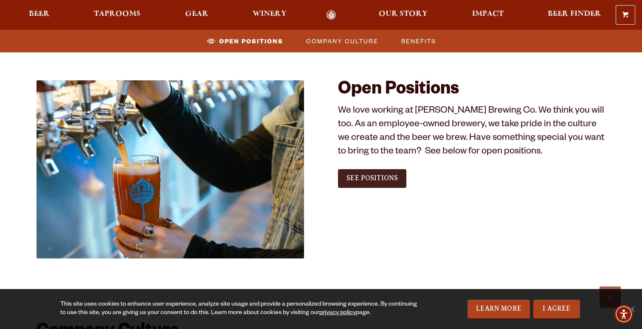 The height and width of the screenshot is (329, 642). What do you see at coordinates (337, 313) in the screenshot?
I see `a: privacy policy` at bounding box center [337, 313].